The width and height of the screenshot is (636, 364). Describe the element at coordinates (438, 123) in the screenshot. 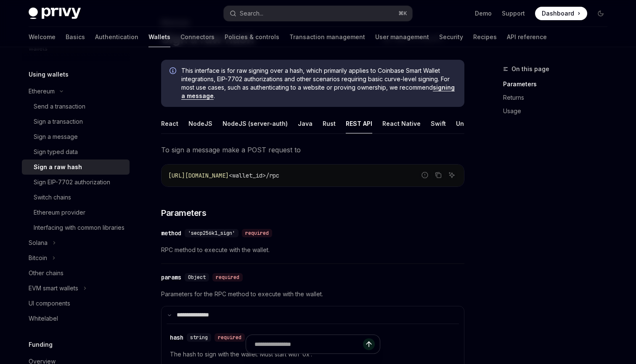

I see `div: Swift` at that location.